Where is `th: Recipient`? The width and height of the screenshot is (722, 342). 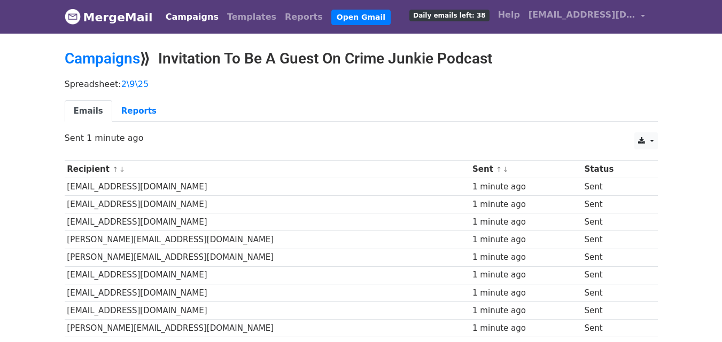
th: Recipient is located at coordinates (267, 169).